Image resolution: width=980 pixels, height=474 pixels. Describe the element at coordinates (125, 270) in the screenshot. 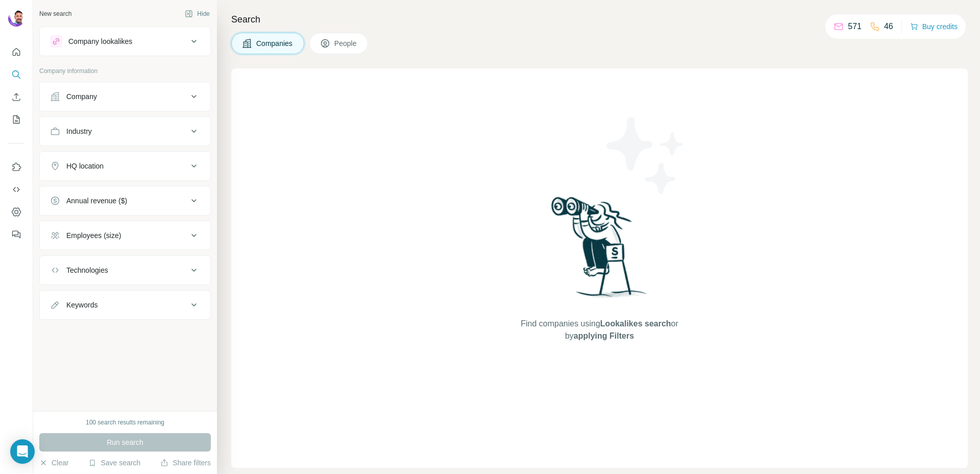

I see `button: Technologies` at that location.